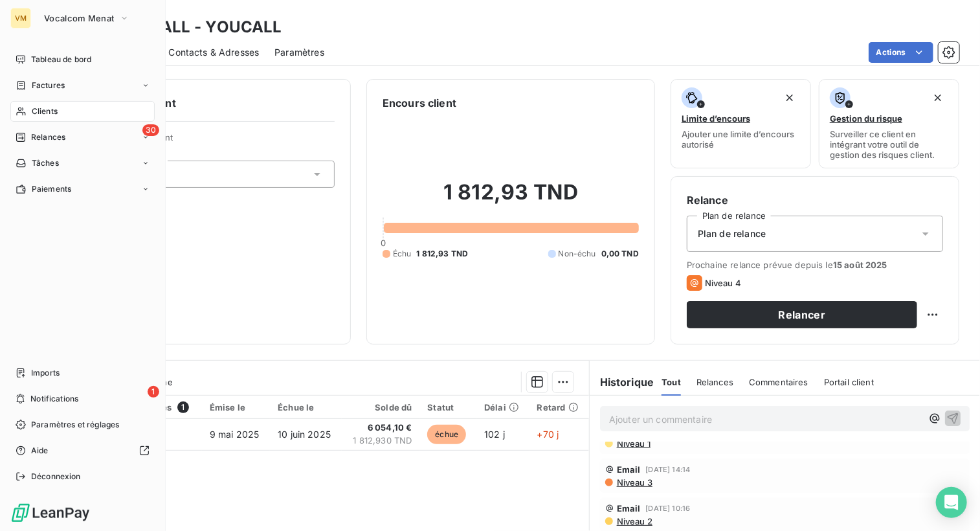 The width and height of the screenshot is (980, 531). I want to click on span: Commentaires, so click(779, 382).